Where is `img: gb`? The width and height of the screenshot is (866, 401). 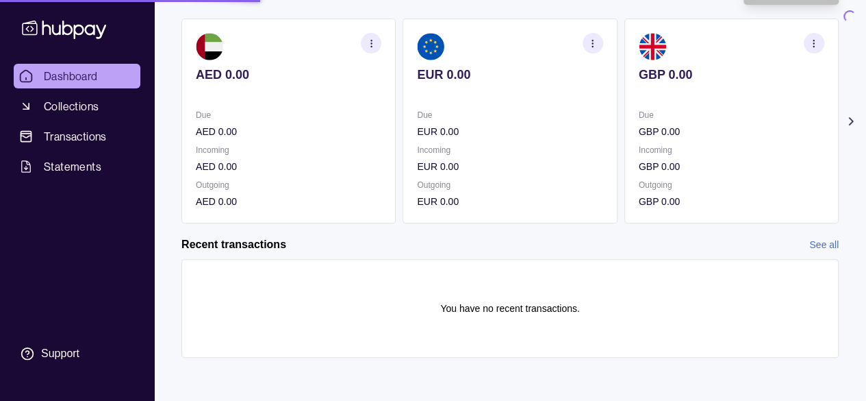 img: gb is located at coordinates (653, 47).